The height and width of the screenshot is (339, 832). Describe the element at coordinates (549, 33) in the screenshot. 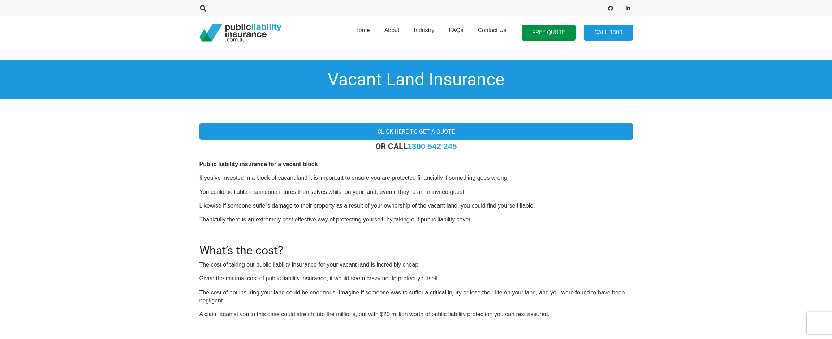

I see `a: FREE QUOTE` at that location.